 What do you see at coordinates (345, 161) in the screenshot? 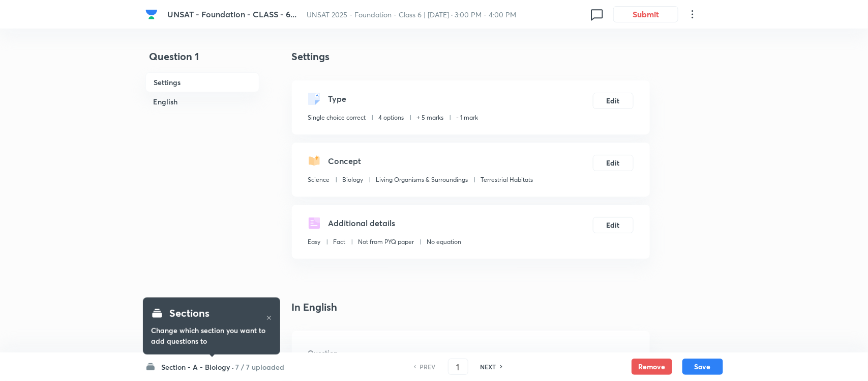
I see `h5: Concept` at bounding box center [345, 161].